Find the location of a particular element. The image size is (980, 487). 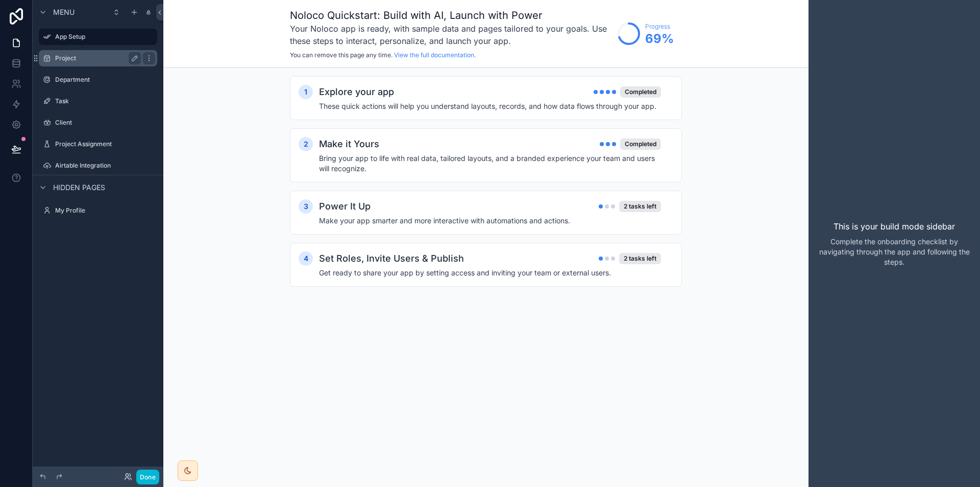

label: Task is located at coordinates (105, 101).